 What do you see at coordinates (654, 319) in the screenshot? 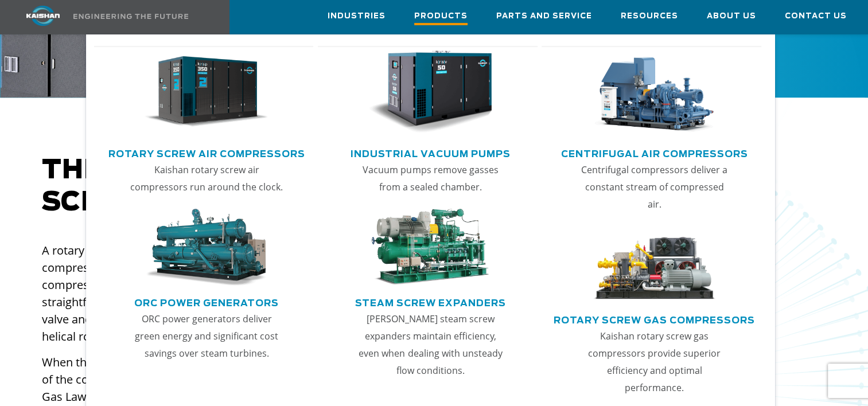
I see `a: Rotary Screw Gas Compressors` at bounding box center [654, 319].